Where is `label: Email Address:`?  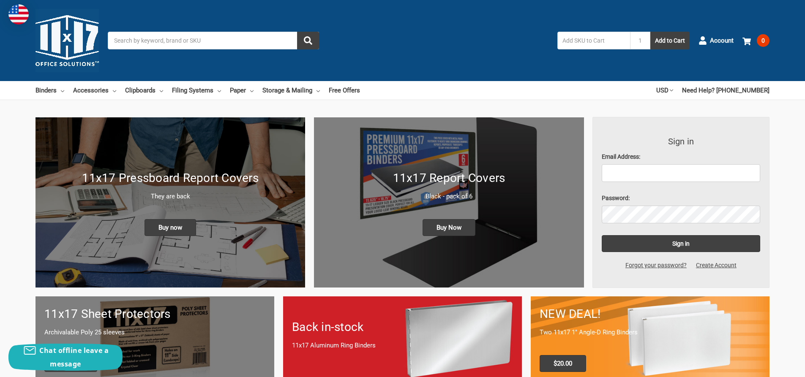 label: Email Address: is located at coordinates (681, 157).